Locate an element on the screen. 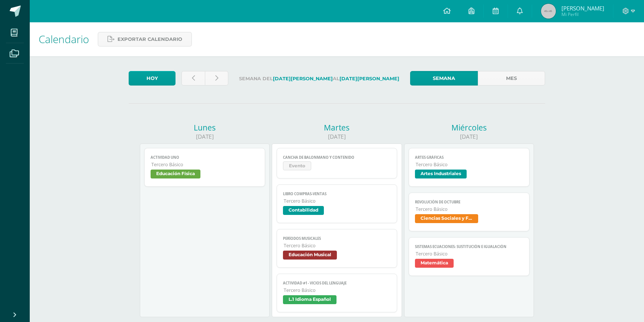 This screenshot has width=644, height=322. div: Lunes is located at coordinates (204, 128).